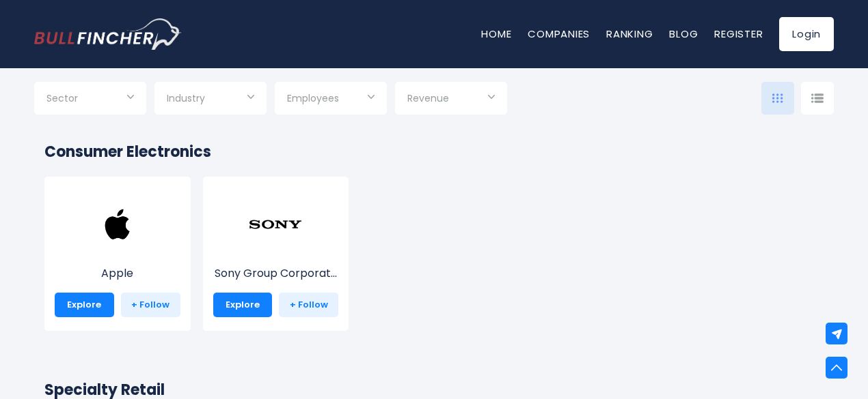  What do you see at coordinates (558, 34) in the screenshot?
I see `a: Companies` at bounding box center [558, 34].